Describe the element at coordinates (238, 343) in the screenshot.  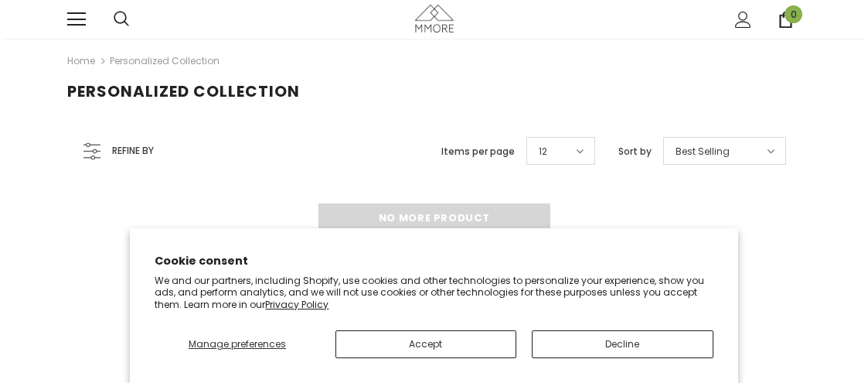
I see `span: Manage preferences` at that location.